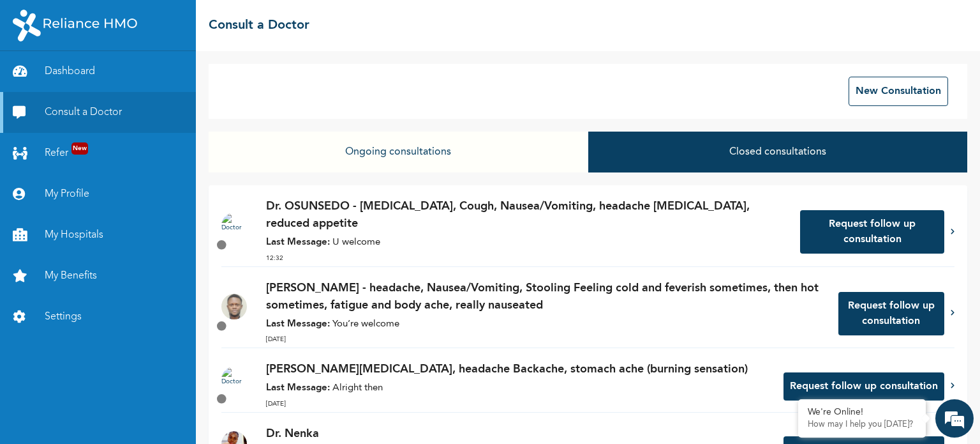 The height and width of the screenshot is (444, 980). What do you see at coordinates (124, 353) in the screenshot?
I see `textarea: Type your message and hit 'Enter'` at bounding box center [124, 353].